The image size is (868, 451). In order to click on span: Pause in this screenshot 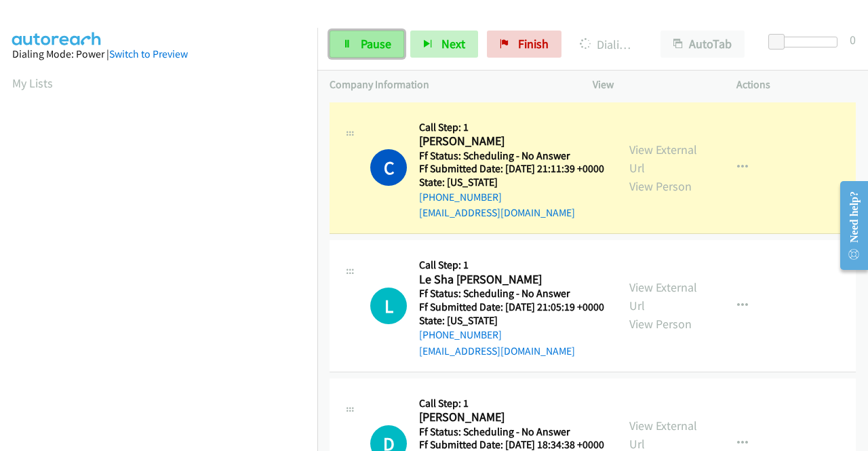, I will do `click(376, 43)`.